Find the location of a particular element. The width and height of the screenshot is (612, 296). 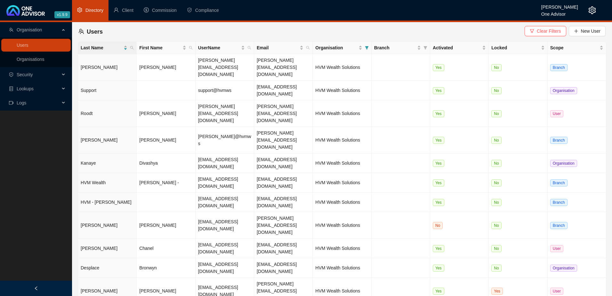

span: v1.9.9 is located at coordinates (62, 15).